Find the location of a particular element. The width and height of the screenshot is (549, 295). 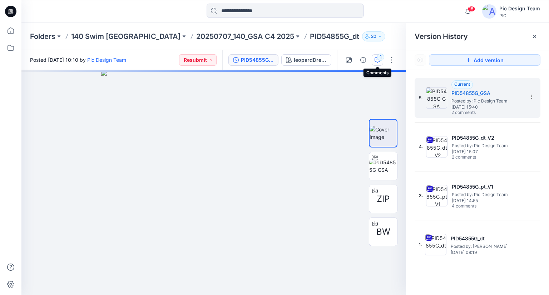

p: 20250707_140_GSA C4 2025 is located at coordinates (245, 36).